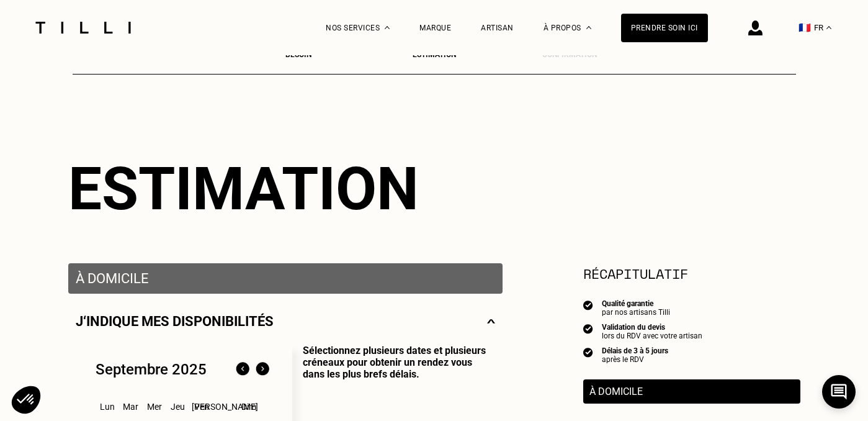 Image resolution: width=868 pixels, height=421 pixels. What do you see at coordinates (151, 369) in the screenshot?
I see `div: Septembre 2025` at bounding box center [151, 369].